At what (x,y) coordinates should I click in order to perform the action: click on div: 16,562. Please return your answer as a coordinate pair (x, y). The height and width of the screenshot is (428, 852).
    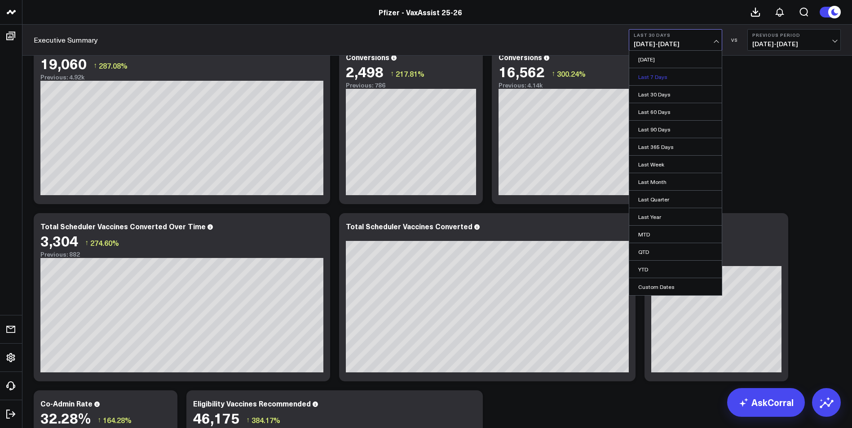
    Looking at the image, I should click on (521, 71).